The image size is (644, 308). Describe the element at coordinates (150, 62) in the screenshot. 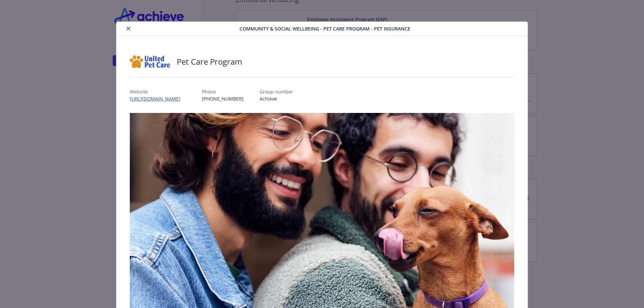

I see `img: United Pet Care` at that location.